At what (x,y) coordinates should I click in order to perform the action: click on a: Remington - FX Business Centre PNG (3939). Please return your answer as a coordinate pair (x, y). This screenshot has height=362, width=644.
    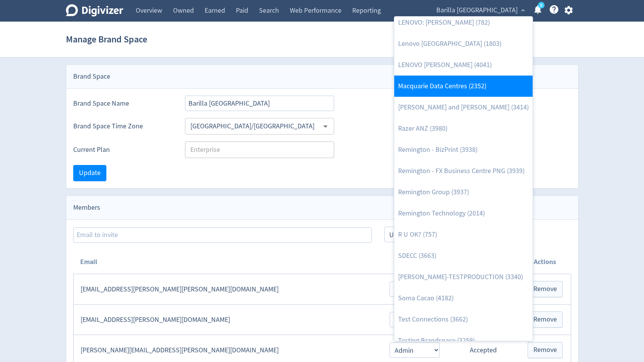
    Looking at the image, I should click on (463, 171).